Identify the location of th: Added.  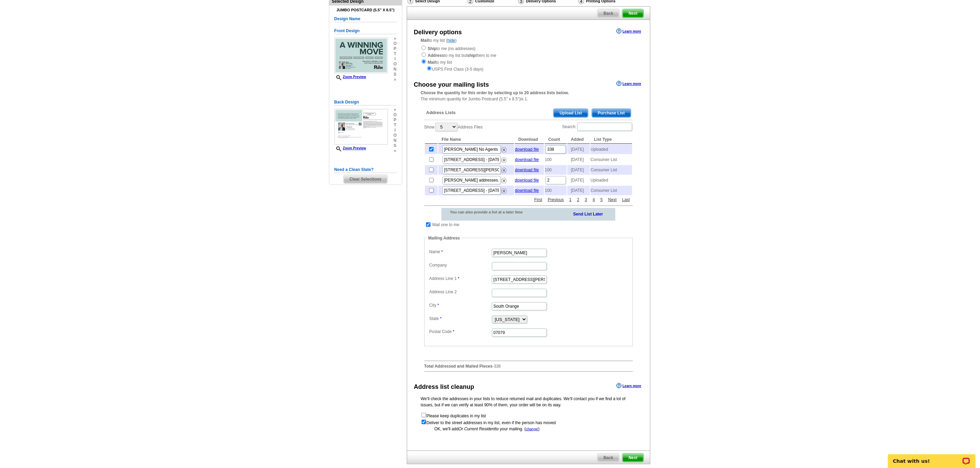
(579, 139).